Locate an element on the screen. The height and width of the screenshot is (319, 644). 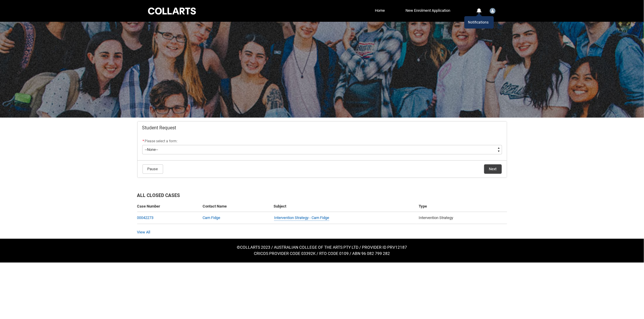
article: Redu_Student_Request flow is located at coordinates (322, 150).